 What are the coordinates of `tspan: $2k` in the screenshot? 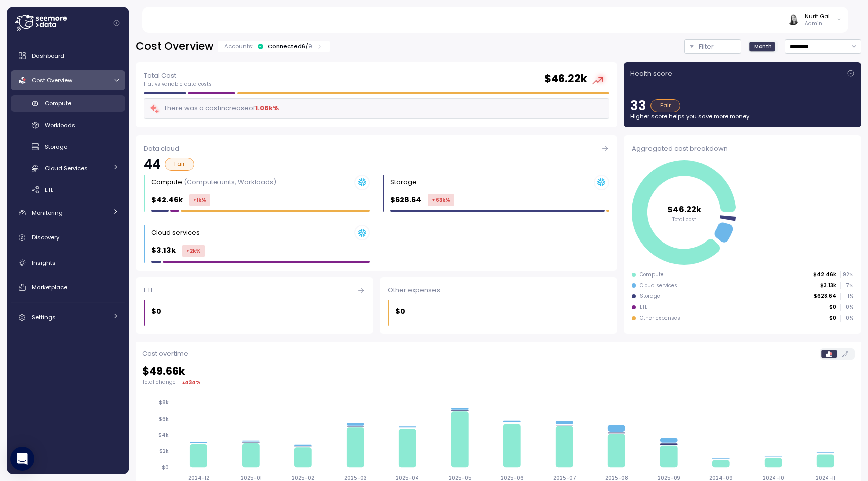 It's located at (164, 451).